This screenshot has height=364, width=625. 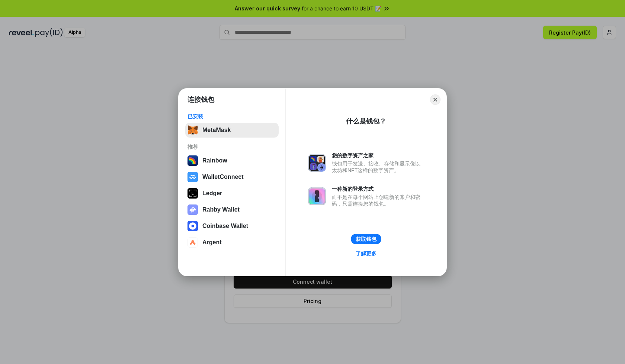 I want to click on div: Argent, so click(x=212, y=243).